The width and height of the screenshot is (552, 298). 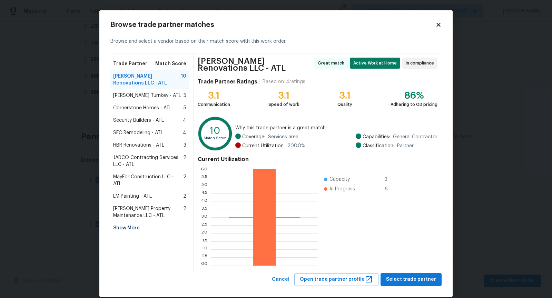 I want to click on text: 4.5, so click(x=204, y=193).